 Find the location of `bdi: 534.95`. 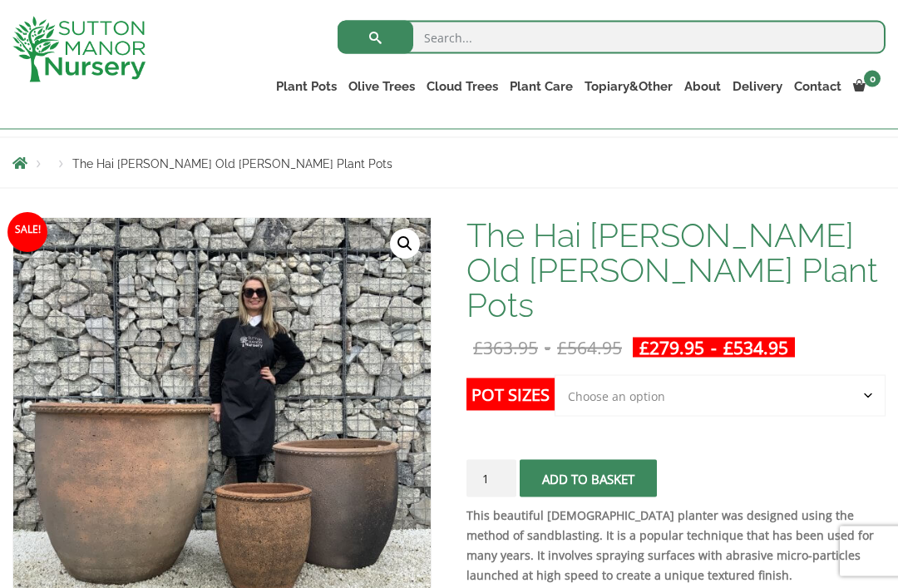

bdi: 534.95 is located at coordinates (756, 348).